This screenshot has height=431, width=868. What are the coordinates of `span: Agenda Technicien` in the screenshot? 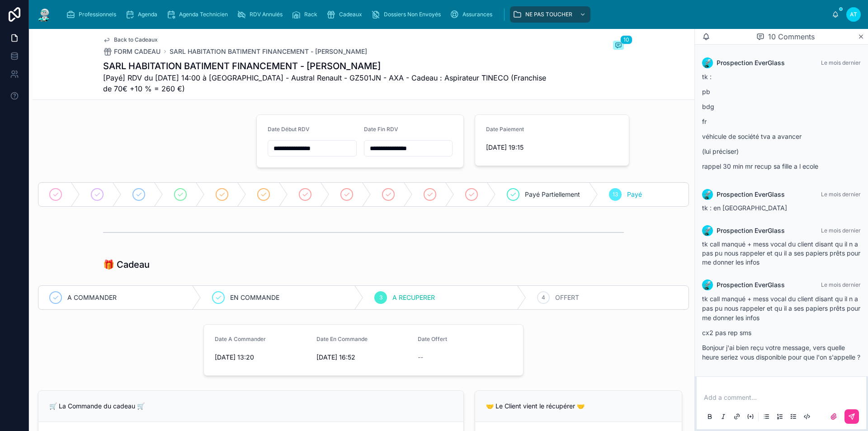 It's located at (203, 15).